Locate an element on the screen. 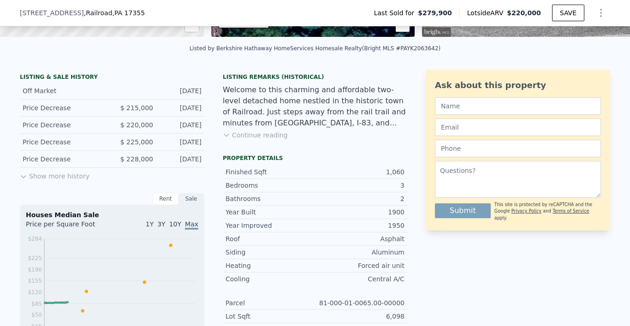 Image resolution: width=630 pixels, height=326 pixels. div: 2 is located at coordinates (360, 199).